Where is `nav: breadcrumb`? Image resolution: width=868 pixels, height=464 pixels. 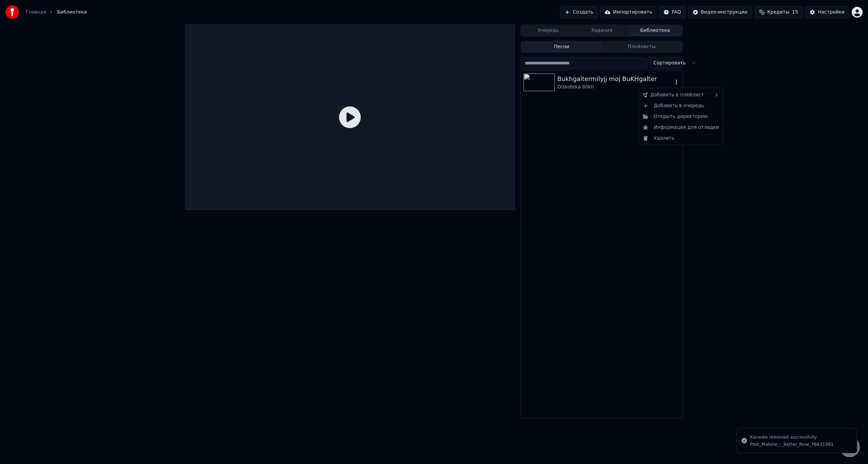
nav: breadcrumb is located at coordinates (56, 12).